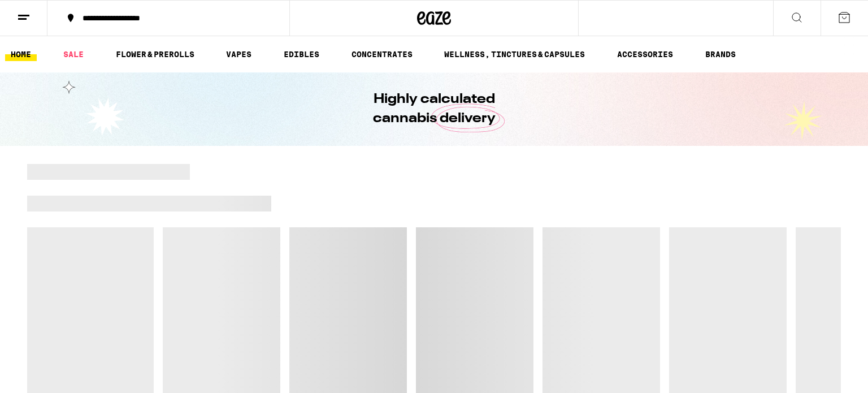 This screenshot has width=868, height=393. Describe the element at coordinates (21, 54) in the screenshot. I see `a: HOME` at that location.